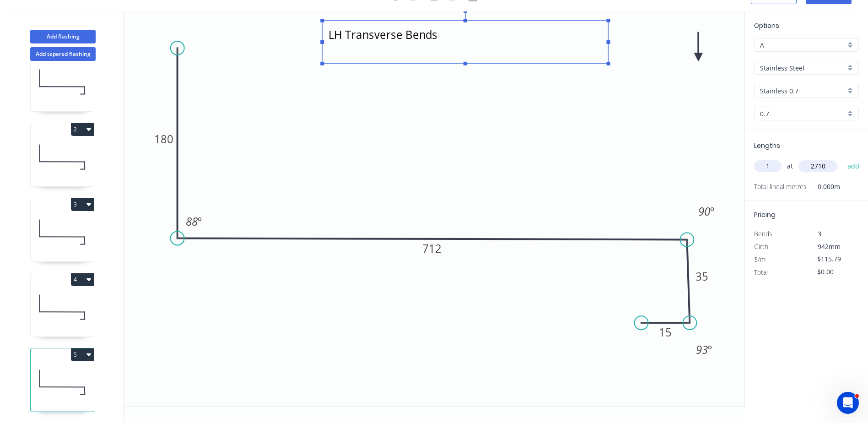 The width and height of the screenshot is (868, 423). What do you see at coordinates (702, 349) in the screenshot?
I see `tspan: 93` at bounding box center [702, 349].